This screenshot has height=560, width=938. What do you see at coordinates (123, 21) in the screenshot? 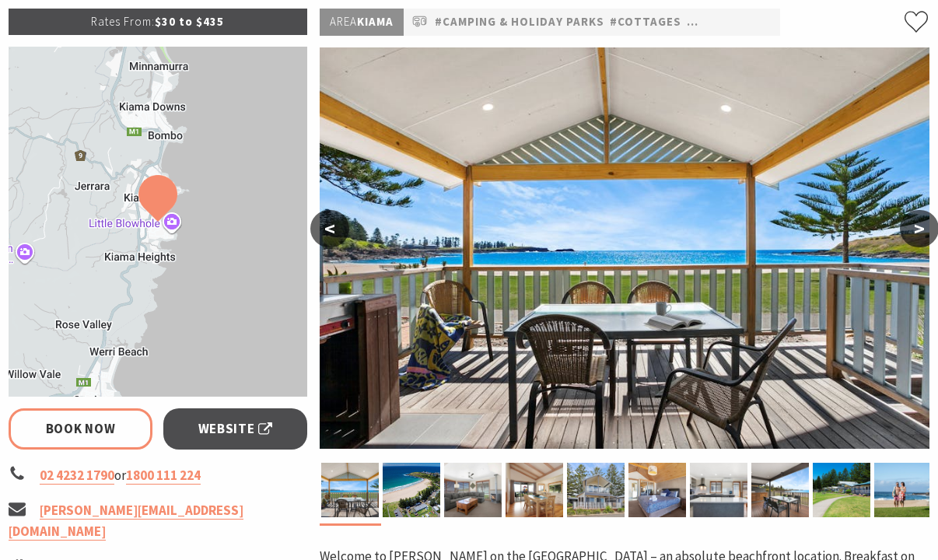
I see `span: Rates From:` at bounding box center [123, 21].